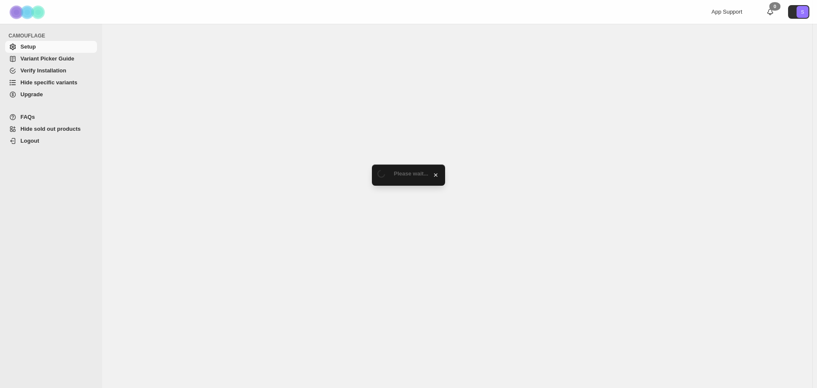  What do you see at coordinates (775, 6) in the screenshot?
I see `div: 0` at bounding box center [775, 6].